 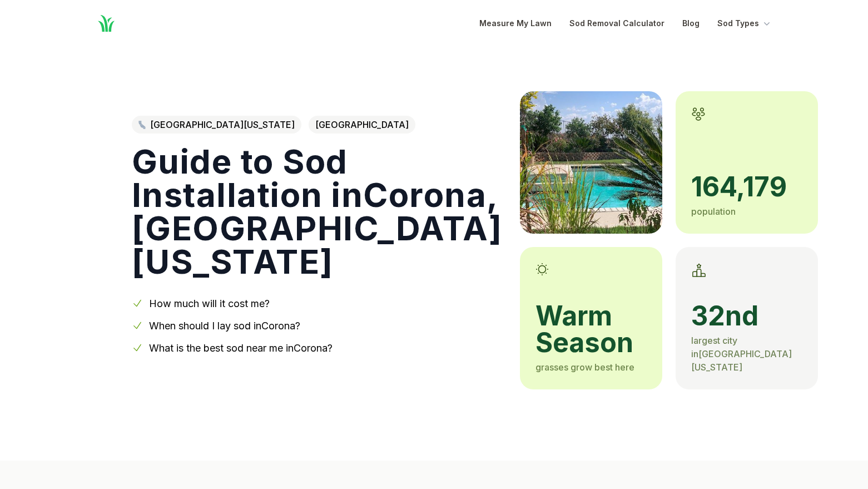 I want to click on a: Blog, so click(x=691, y=24).